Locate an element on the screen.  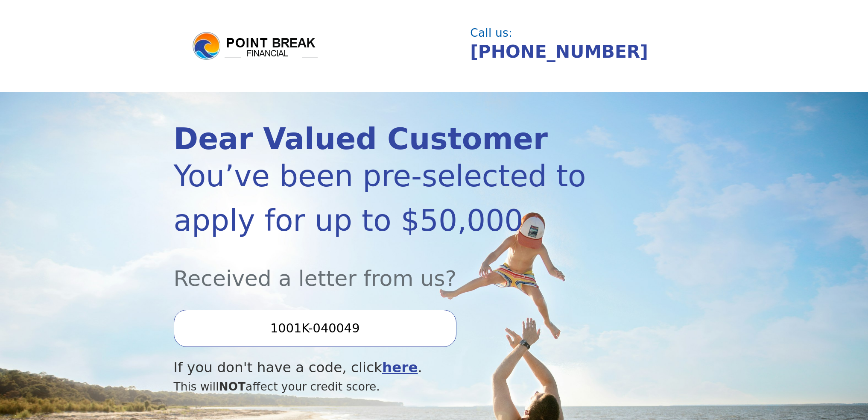
div: If you don't have a code, click . is located at coordinates (395, 368).